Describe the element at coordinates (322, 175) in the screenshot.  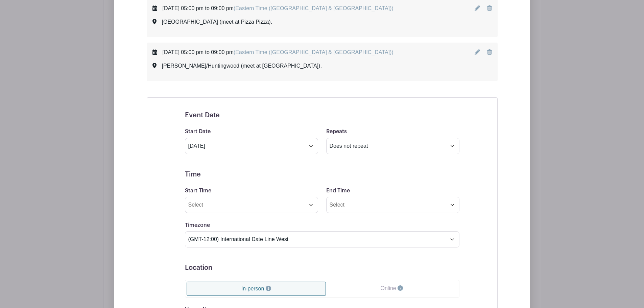
I see `h5: Time` at that location.